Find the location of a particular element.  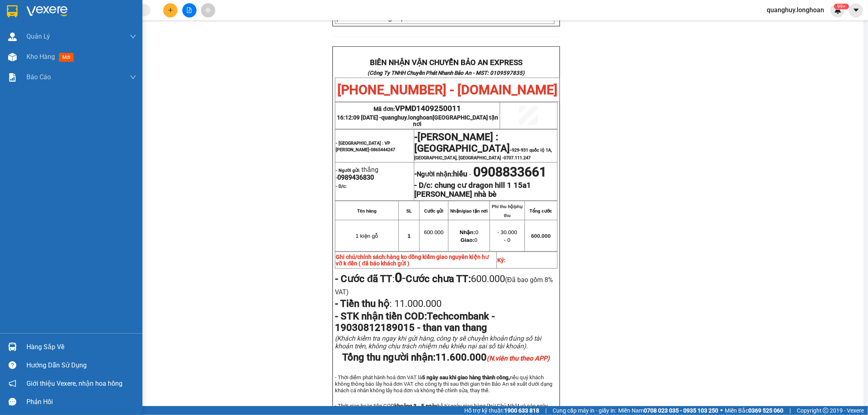

span: 1 is located at coordinates (409, 236).